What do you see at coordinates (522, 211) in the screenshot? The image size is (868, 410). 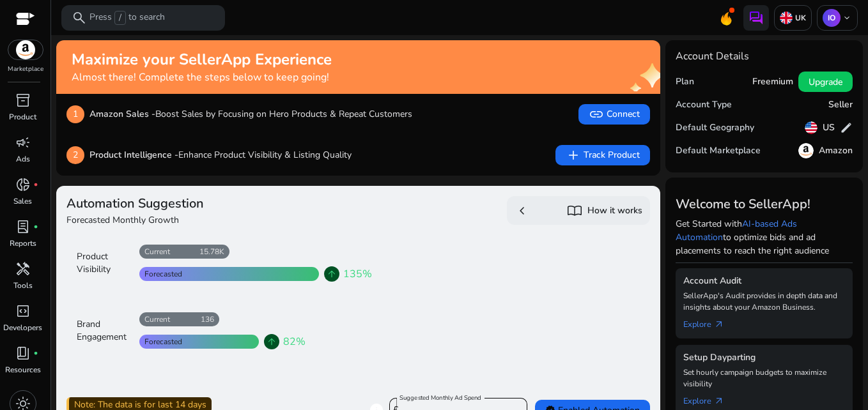 I see `span: chevron_left` at bounding box center [522, 211].